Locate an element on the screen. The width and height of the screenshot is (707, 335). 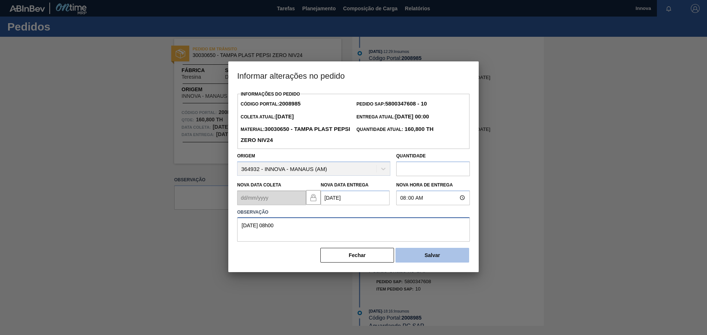
label: Nova Data Entrega is located at coordinates (345, 185).